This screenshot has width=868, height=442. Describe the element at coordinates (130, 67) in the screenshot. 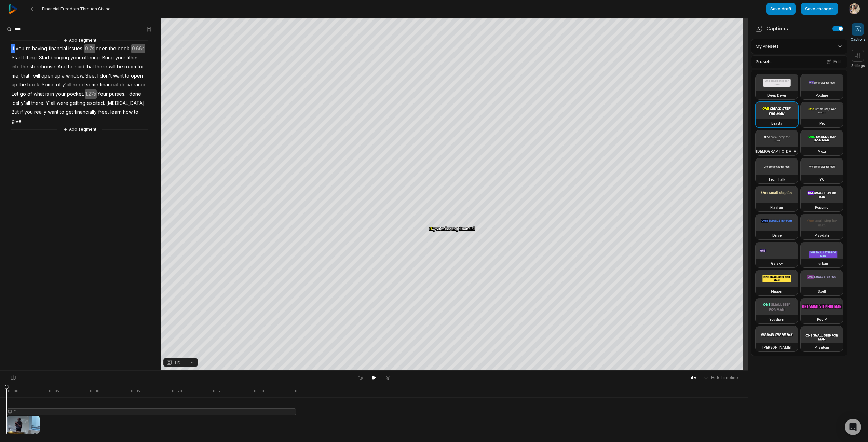

I see `span: room` at that location.